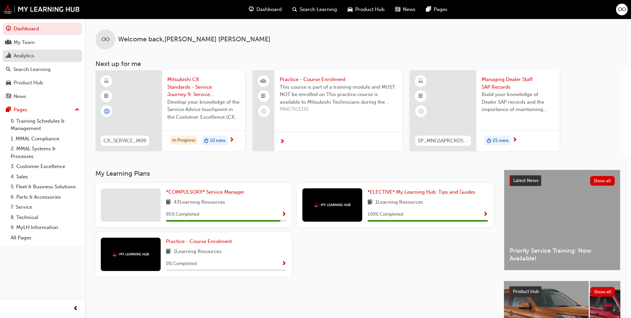  I want to click on a: news-iconNews, so click(405, 9).